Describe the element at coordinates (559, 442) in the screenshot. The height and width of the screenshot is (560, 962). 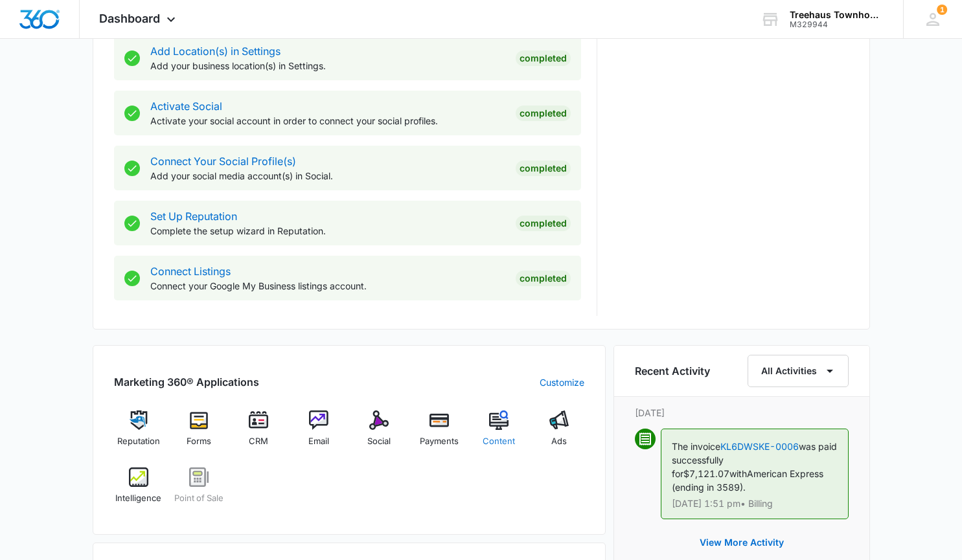
I see `span: Ads` at that location.